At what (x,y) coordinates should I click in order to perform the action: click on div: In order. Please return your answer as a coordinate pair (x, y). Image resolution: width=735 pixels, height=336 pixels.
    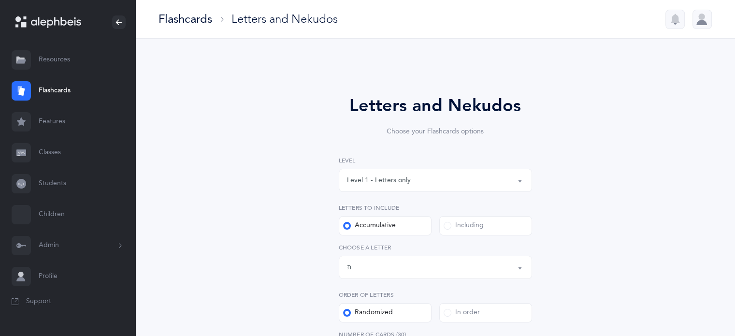
    Looking at the image, I should click on (462, 313).